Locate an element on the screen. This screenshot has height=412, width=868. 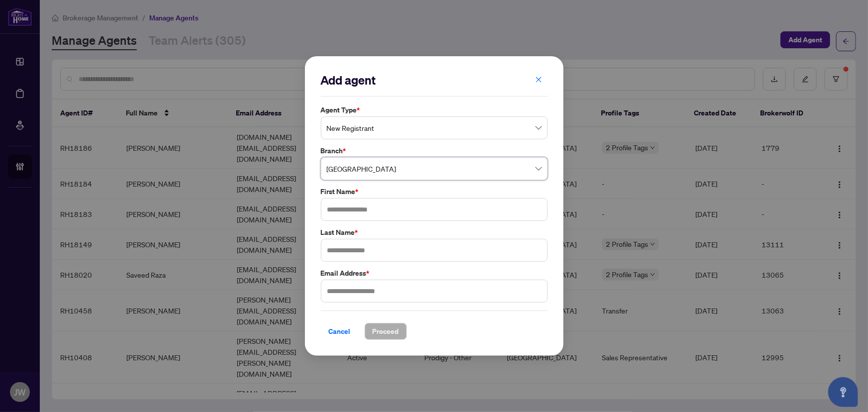
label: Last Name is located at coordinates (434, 232).